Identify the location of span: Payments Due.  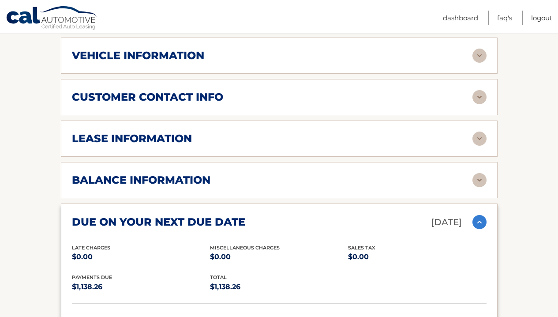
(92, 277).